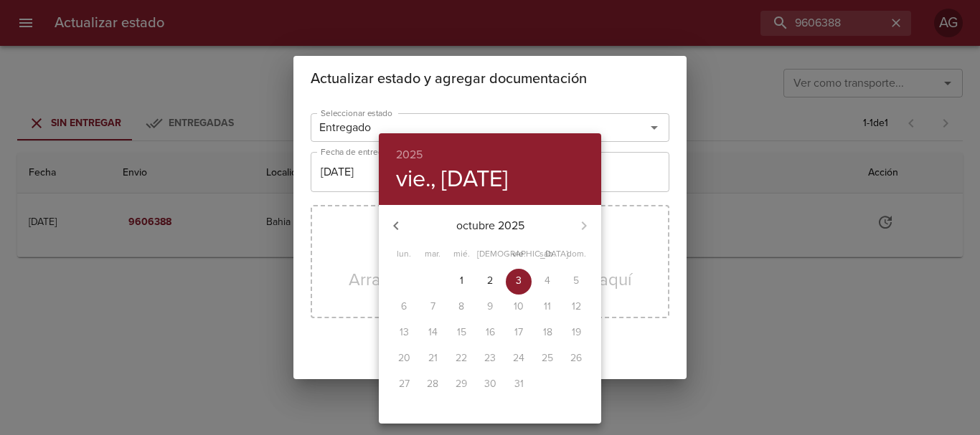 This screenshot has width=980, height=435. Describe the element at coordinates (433, 254) in the screenshot. I see `span: mar.` at that location.